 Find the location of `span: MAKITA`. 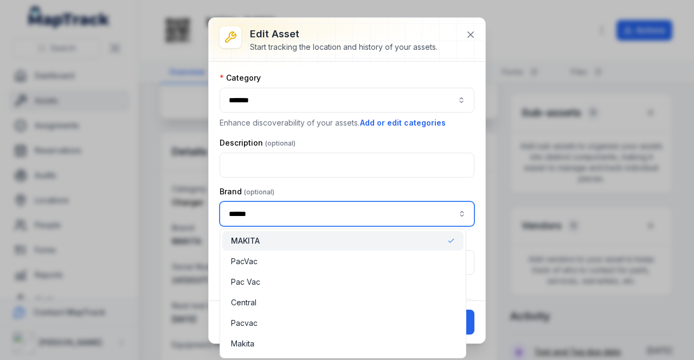

span: MAKITA is located at coordinates (245, 241).